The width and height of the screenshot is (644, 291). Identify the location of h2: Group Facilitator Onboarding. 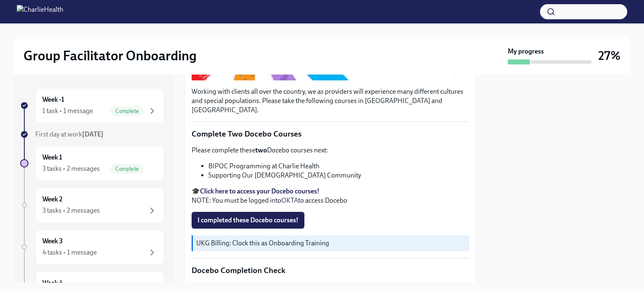
(110, 56).